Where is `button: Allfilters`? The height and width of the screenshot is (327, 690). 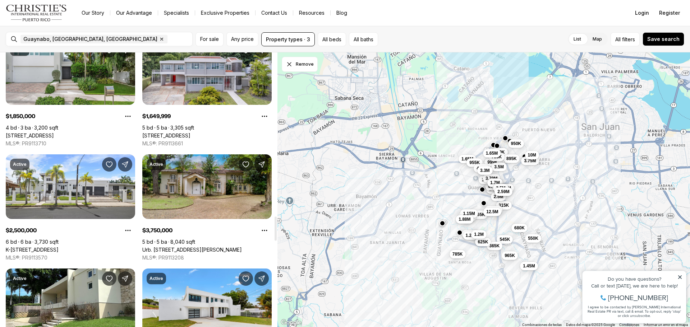 button: Allfilters is located at coordinates (625, 39).